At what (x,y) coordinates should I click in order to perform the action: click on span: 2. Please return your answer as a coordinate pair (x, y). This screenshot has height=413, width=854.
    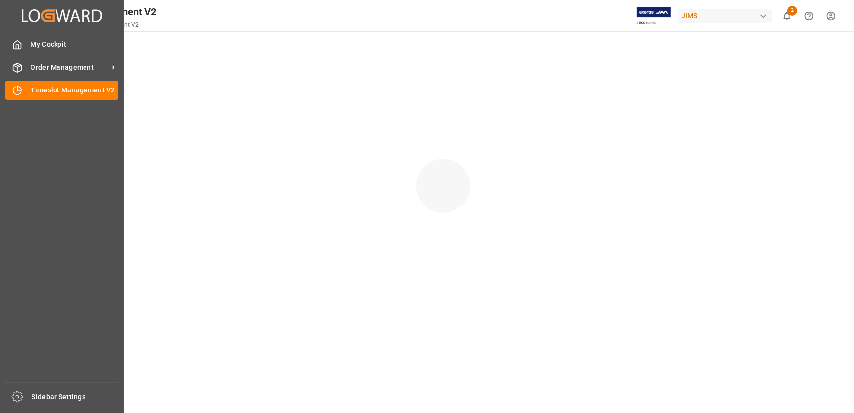
    Looking at the image, I should click on (792, 11).